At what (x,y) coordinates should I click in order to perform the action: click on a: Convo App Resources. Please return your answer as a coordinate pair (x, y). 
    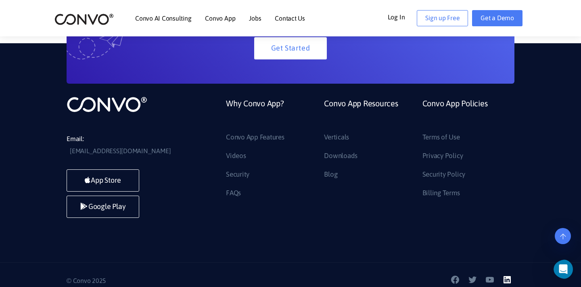
    Looking at the image, I should click on (361, 113).